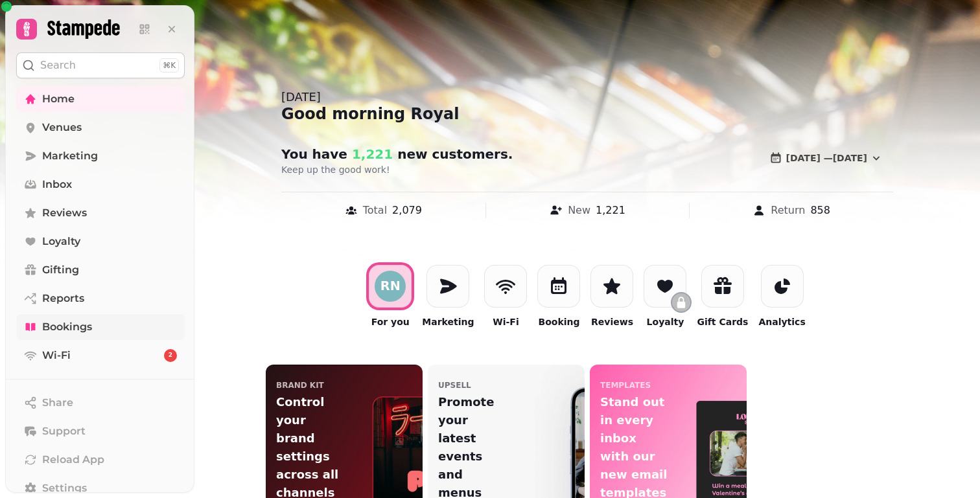  What do you see at coordinates (58, 99) in the screenshot?
I see `span: Home` at bounding box center [58, 99].